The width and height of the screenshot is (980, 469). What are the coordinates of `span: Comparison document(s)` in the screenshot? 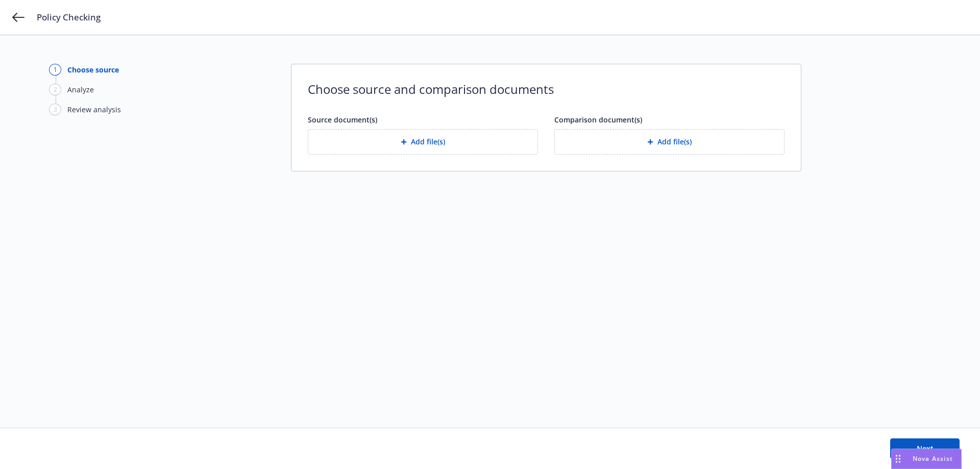 It's located at (598, 120).